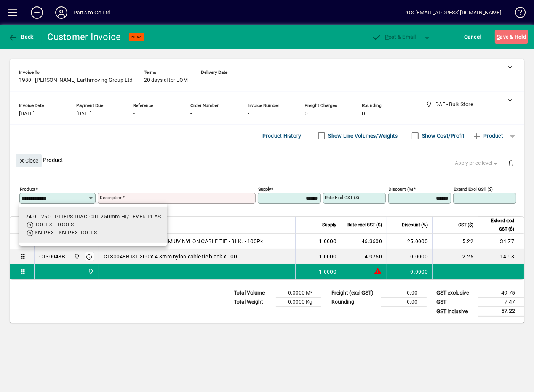 This screenshot has width=534, height=392. I want to click on label: Show Cost/Profit, so click(442, 136).